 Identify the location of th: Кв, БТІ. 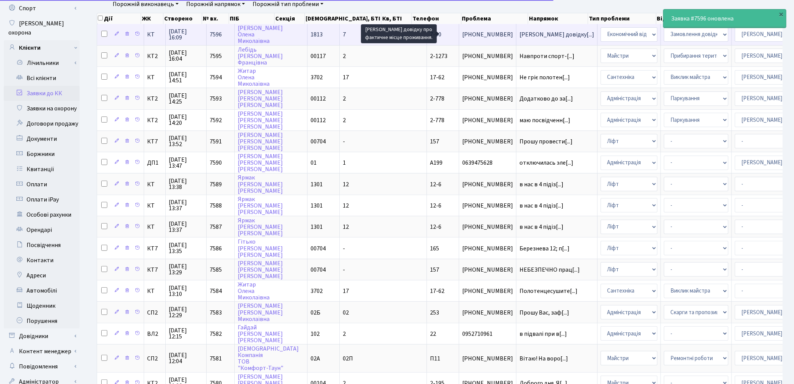
(397, 19).